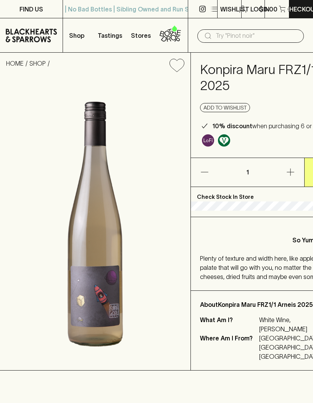  I want to click on a: Made without the use of any animal products., so click(224, 140).